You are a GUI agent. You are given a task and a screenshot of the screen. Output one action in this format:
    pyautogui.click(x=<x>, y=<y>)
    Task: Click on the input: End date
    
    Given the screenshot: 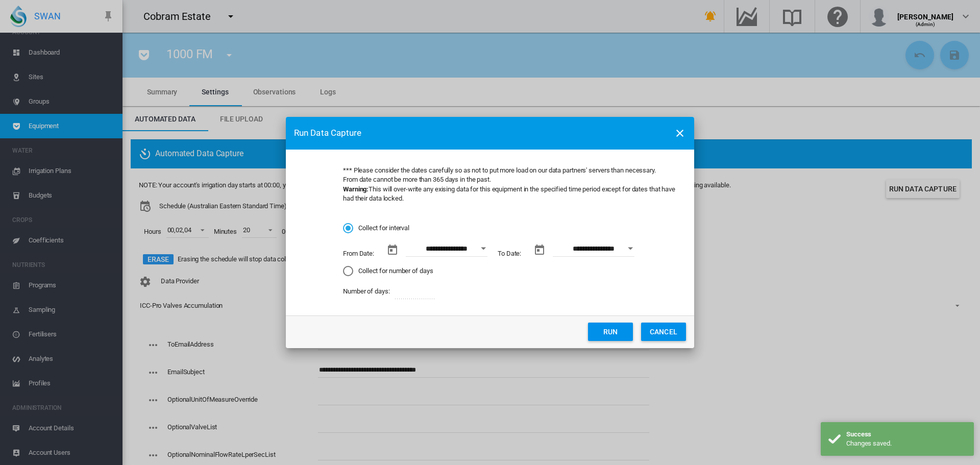 What is the action you would take?
    pyautogui.click(x=594, y=249)
    